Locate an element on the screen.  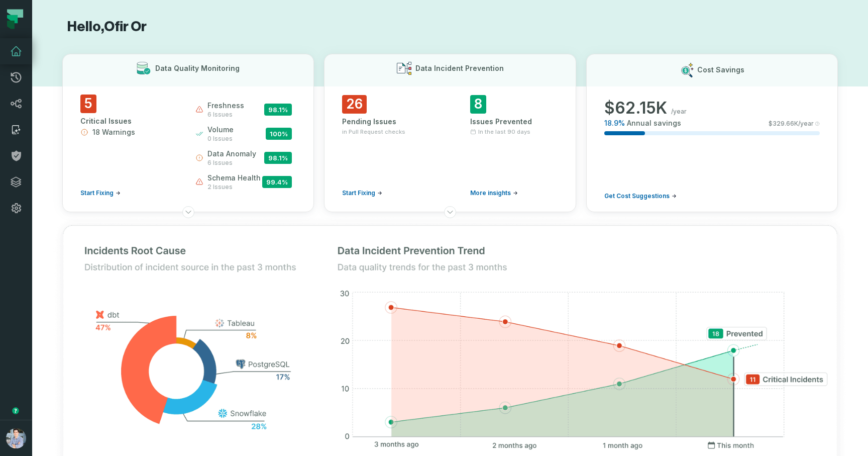
a: More insights is located at coordinates (494, 193).